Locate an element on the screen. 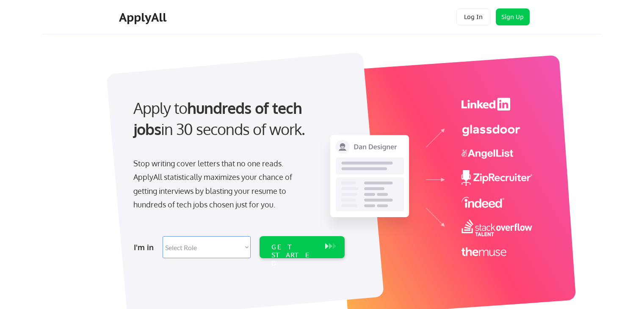 The height and width of the screenshot is (309, 644). button: Sign Up is located at coordinates (513, 17).